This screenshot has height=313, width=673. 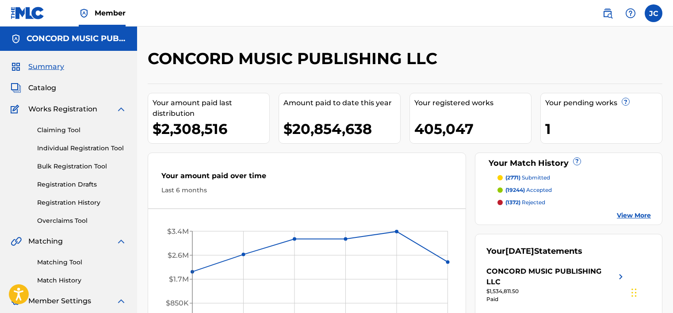 I want to click on div: Your amount paid last distribution, so click(x=211, y=108).